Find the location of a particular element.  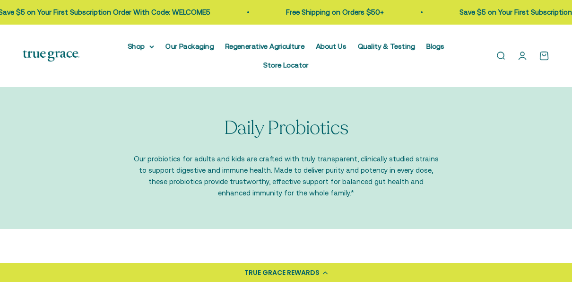

summary: Shop is located at coordinates (141, 46).